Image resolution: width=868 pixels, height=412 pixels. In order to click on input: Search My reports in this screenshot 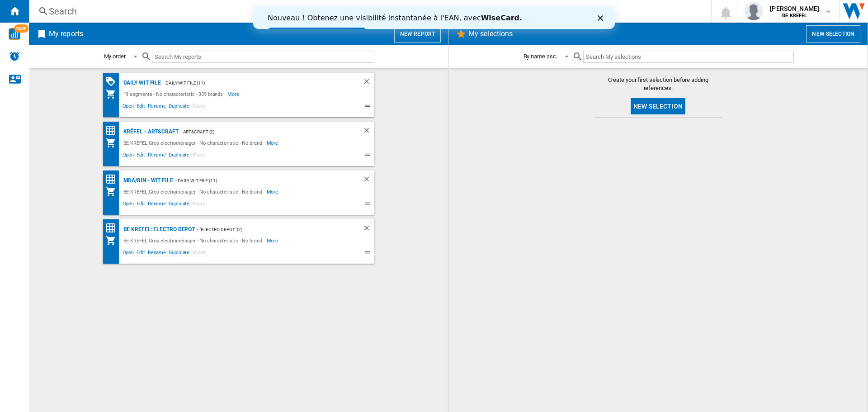, I will do `click(263, 57)`.